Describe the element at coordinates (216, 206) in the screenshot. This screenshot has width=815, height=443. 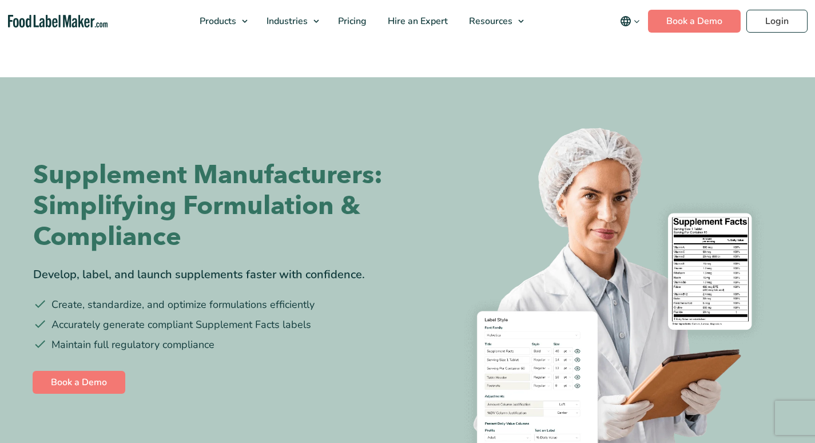
I see `h1: Supplement Manufacturers: Simplifying Formulation & Compliance` at that location.